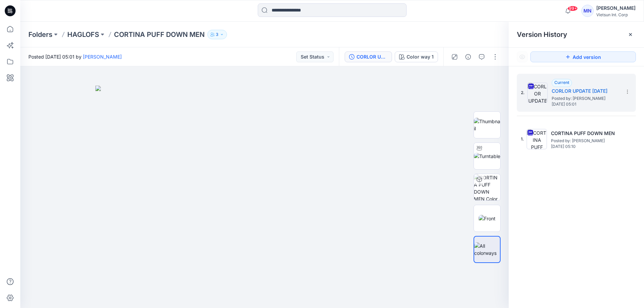 The image size is (644, 308). Describe the element at coordinates (84, 34) in the screenshot. I see `p: HAGLOFS` at that location.